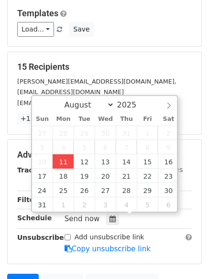 The height and width of the screenshot is (279, 209). I want to click on span: September 6, 2025, so click(168, 204).